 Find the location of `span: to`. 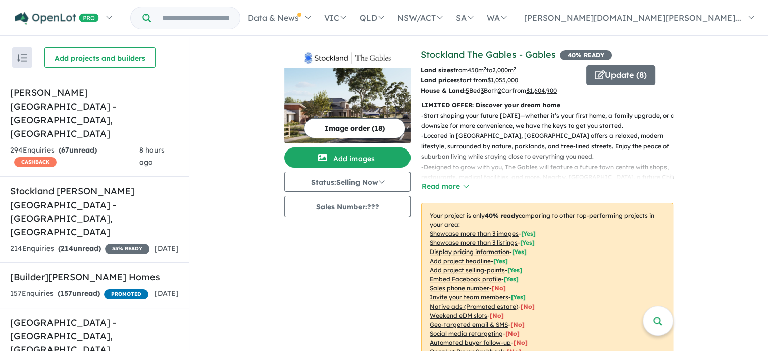

span: to is located at coordinates (501, 70).